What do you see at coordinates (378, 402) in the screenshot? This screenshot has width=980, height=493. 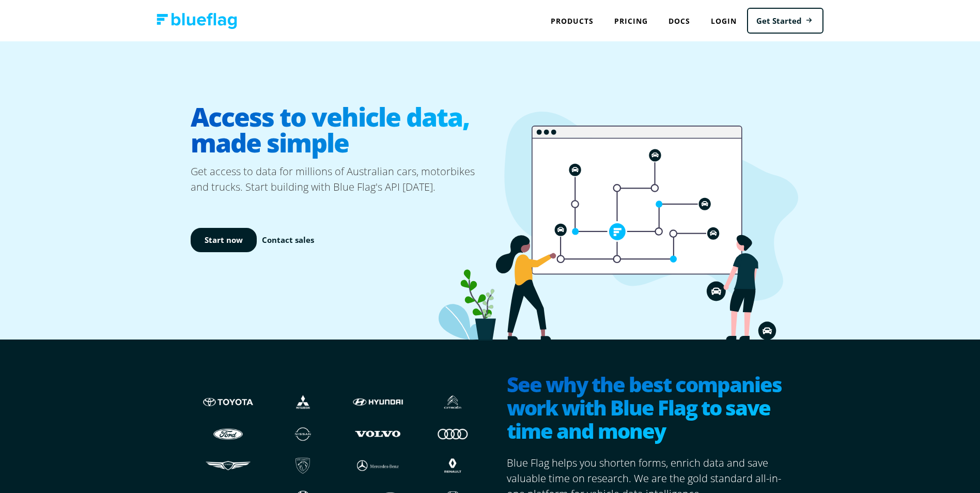 I see `img: Hyundai logo` at bounding box center [378, 402].